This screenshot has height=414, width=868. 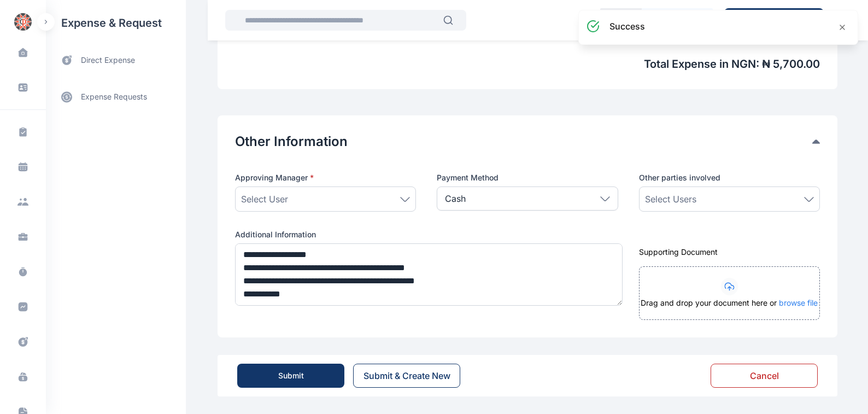 I want to click on a: direct expense, so click(x=116, y=60).